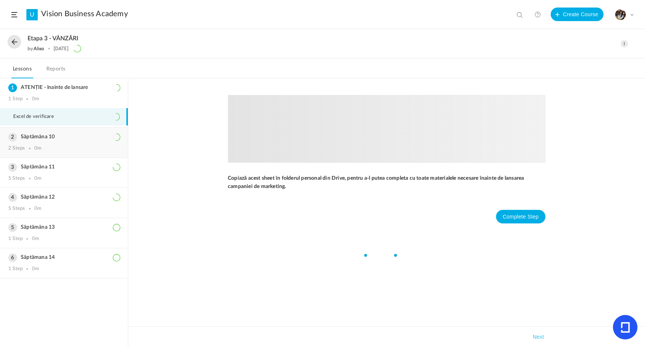  What do you see at coordinates (376, 183) in the screenshot?
I see `strong: Copiază acest sheet în folderul personal din Drive, pentru a-l putea completa cu toate materialel...` at bounding box center [376, 183].